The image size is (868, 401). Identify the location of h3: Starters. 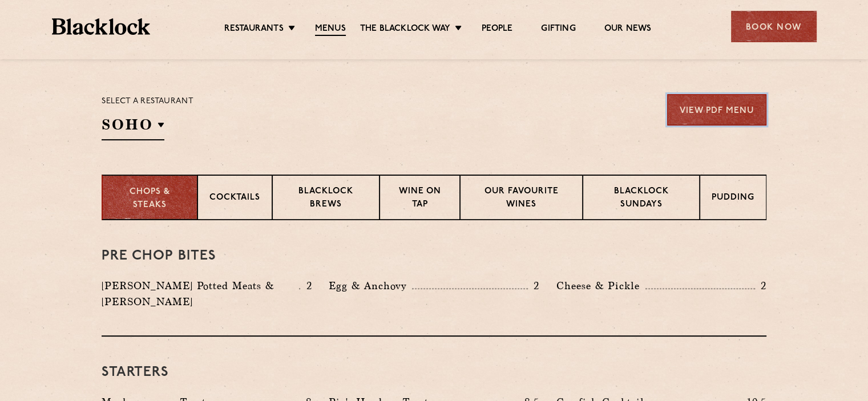
(434, 372).